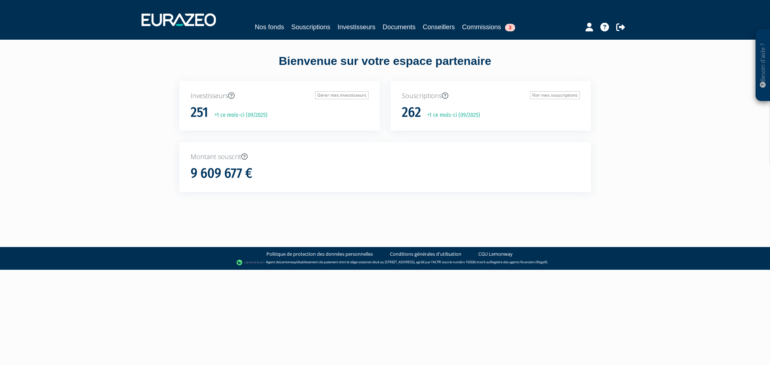  I want to click on a: Registre des agents financiers (Regafi), so click(519, 262).